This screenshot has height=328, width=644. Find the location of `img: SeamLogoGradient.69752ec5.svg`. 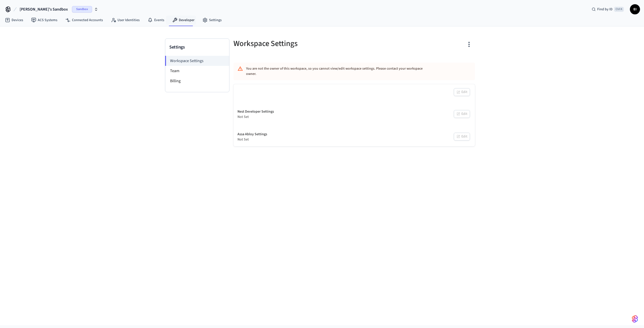

img: SeamLogoGradient.69752ec5.svg is located at coordinates (635, 320).